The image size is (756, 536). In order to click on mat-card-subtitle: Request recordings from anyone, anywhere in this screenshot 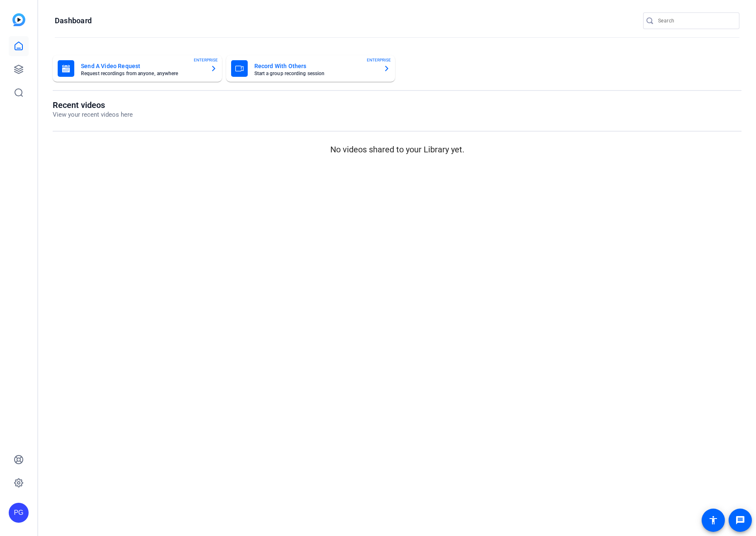, I will do `click(142, 73)`.